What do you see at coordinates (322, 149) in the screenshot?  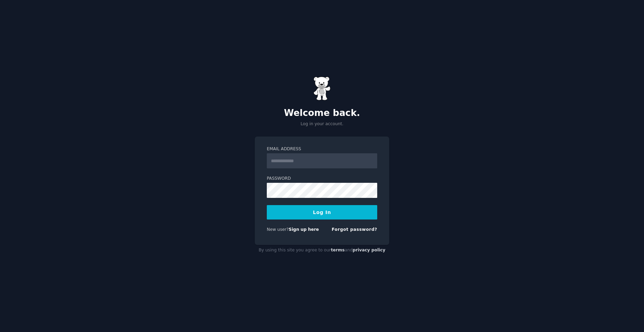 I see `label: Email Address` at bounding box center [322, 149].